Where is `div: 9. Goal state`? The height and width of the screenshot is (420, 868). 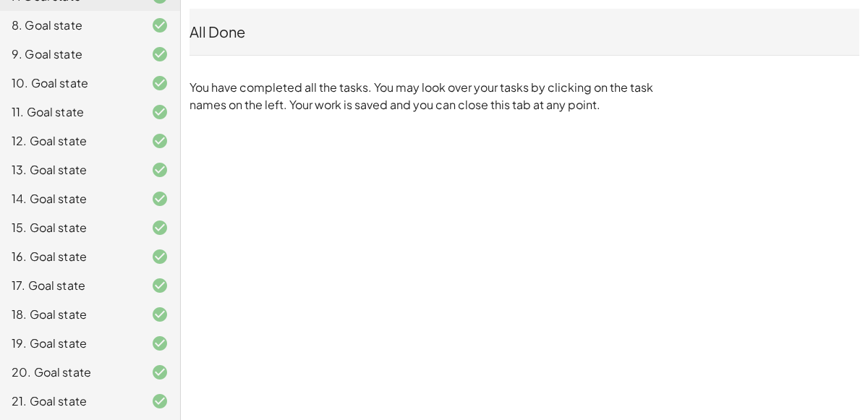
div: 9. Goal state is located at coordinates (69, 54).